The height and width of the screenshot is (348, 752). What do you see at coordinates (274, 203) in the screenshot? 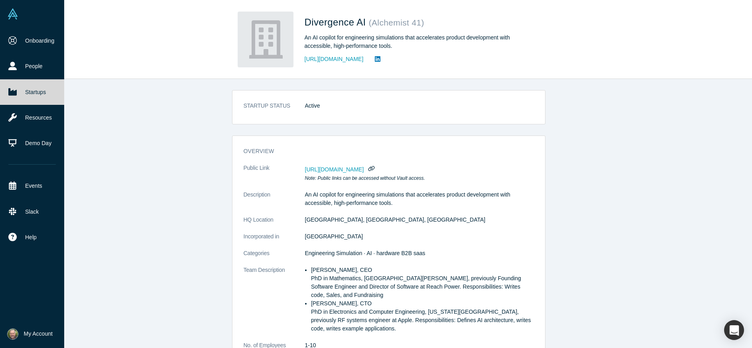
I see `dt: Description` at bounding box center [274, 203].